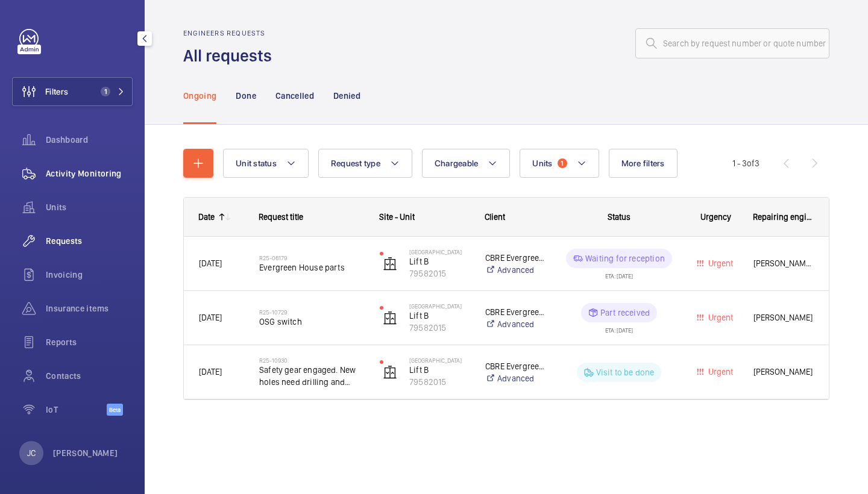 This screenshot has width=868, height=494. What do you see at coordinates (230, 55) in the screenshot?
I see `h1: All requests` at bounding box center [230, 55].